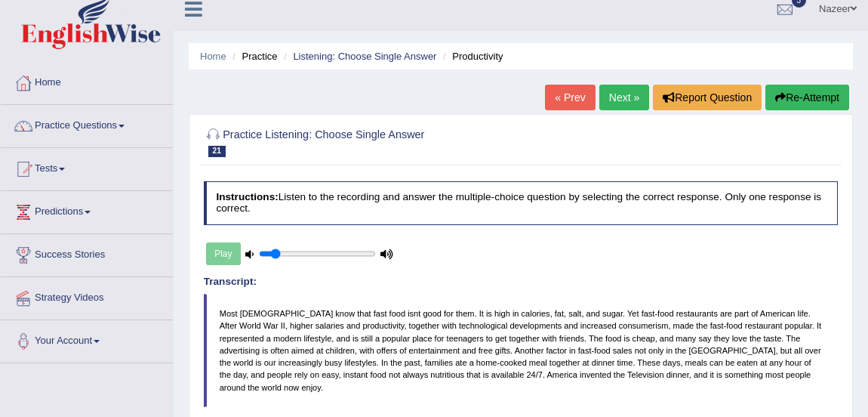  Describe the element at coordinates (87, 167) in the screenshot. I see `a: Tests` at that location.